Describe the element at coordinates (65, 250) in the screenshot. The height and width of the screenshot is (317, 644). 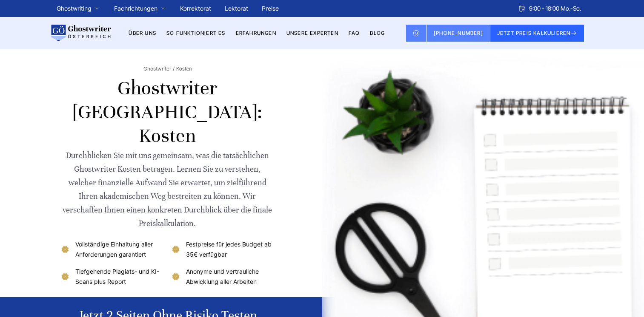
I see `img: Vollständige Einhaltung aller Anforderungen garantiert` at that location.